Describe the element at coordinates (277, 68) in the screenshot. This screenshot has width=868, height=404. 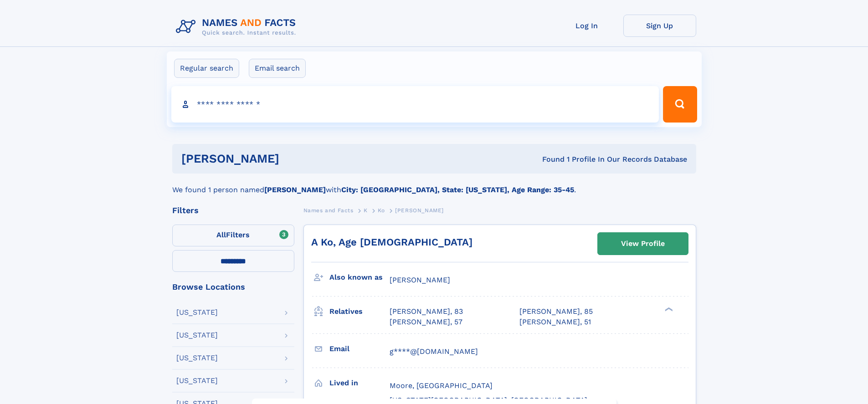
I see `label: Email search` at that location.